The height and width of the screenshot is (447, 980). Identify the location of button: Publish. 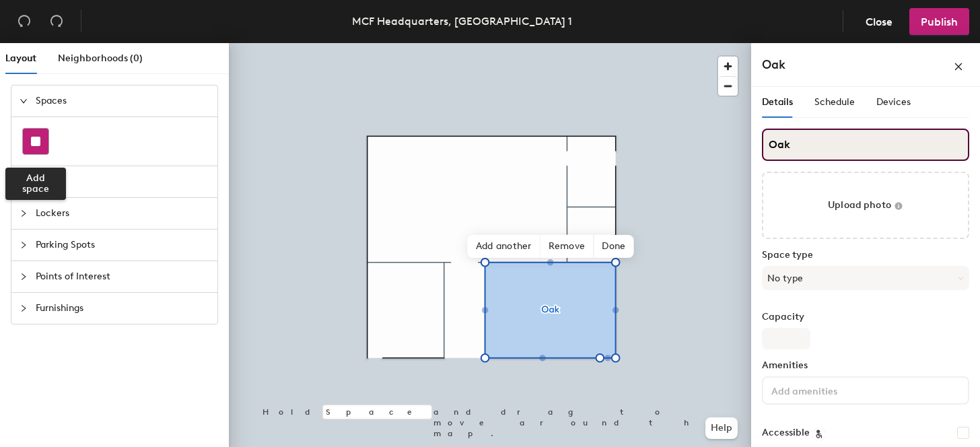
(939, 22).